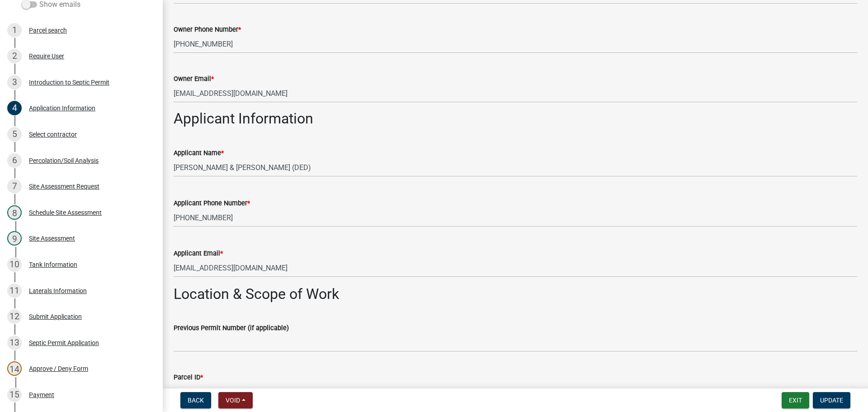  Describe the element at coordinates (198, 153) in the screenshot. I see `label: Applicant Name` at that location.